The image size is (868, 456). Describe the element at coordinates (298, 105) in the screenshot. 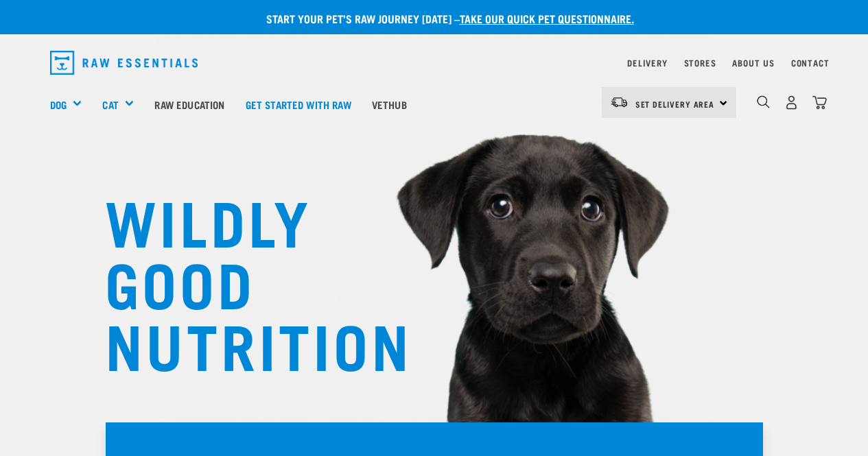

I see `a: Get started with Raw` at that location.